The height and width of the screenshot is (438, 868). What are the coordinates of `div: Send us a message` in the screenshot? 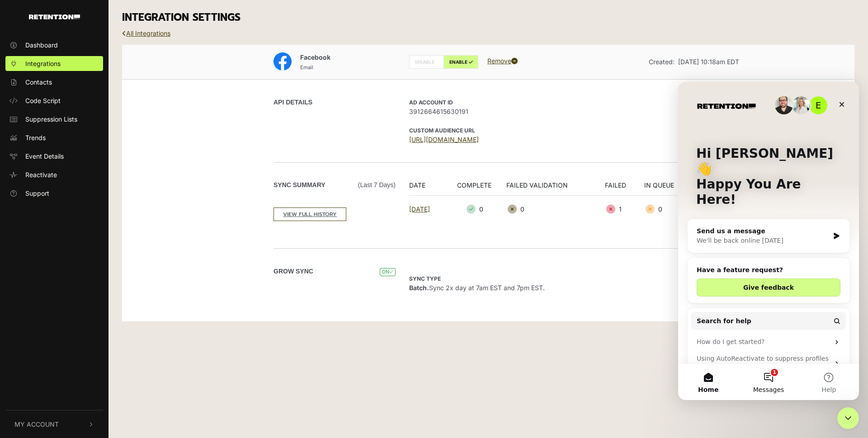 It's located at (85, 149).